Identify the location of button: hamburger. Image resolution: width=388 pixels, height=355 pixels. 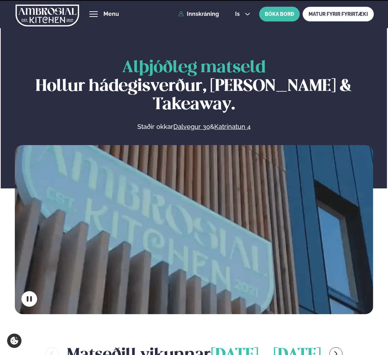
(93, 14).